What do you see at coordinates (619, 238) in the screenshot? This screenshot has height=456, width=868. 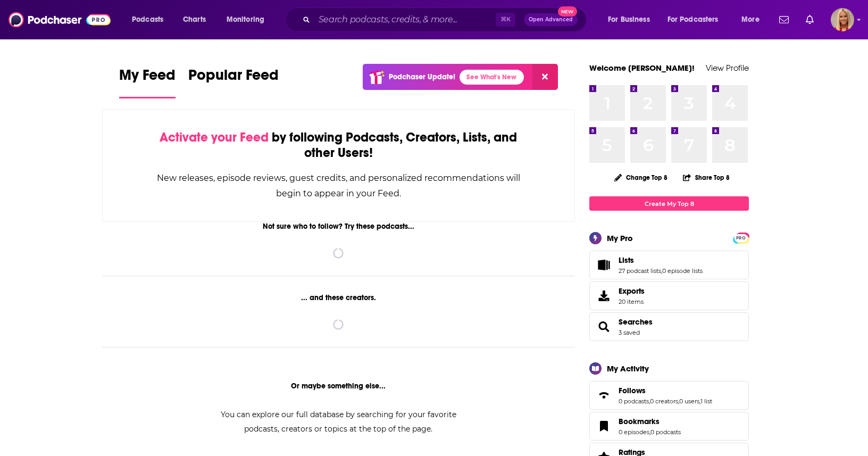 I see `div: My Pro` at bounding box center [619, 238].